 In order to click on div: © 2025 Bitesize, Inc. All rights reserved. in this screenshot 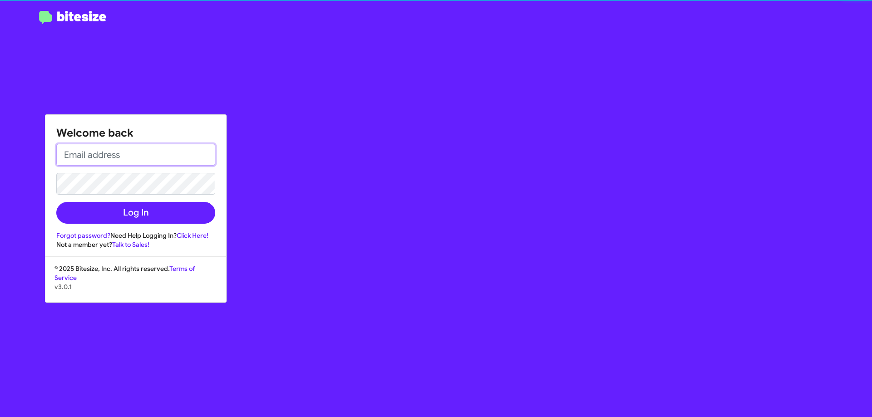, I will do `click(136, 283)`.